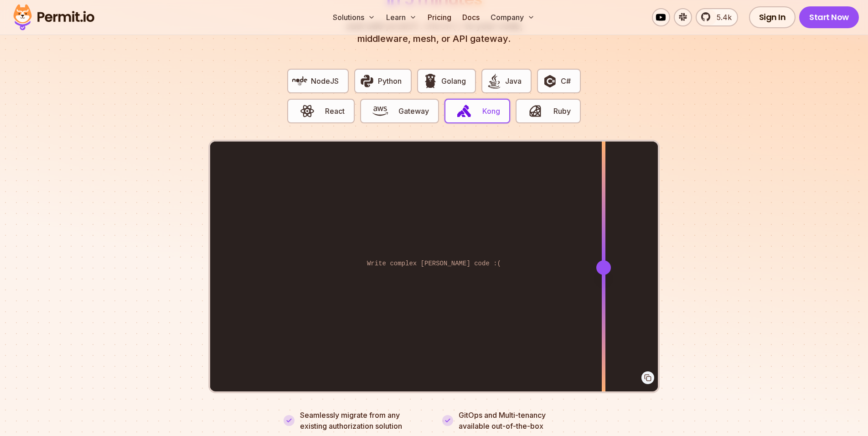  I want to click on span: Python, so click(390, 81).